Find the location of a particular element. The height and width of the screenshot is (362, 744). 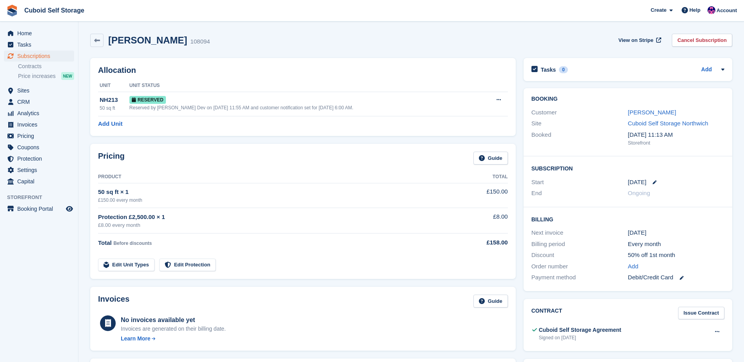

span: Pricing is located at coordinates (41, 136).